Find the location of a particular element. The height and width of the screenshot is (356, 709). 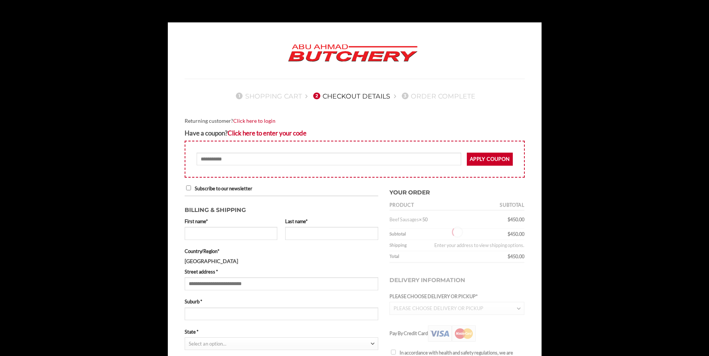

div: Returning customer? is located at coordinates (354, 121).